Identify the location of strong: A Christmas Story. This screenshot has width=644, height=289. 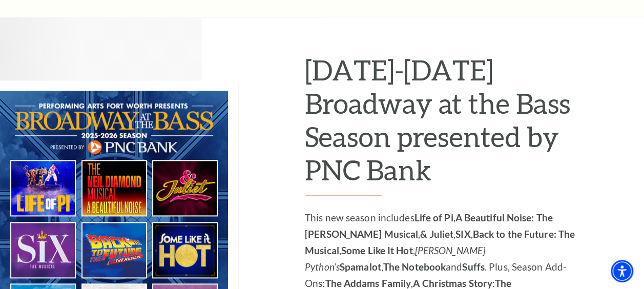
(452, 283).